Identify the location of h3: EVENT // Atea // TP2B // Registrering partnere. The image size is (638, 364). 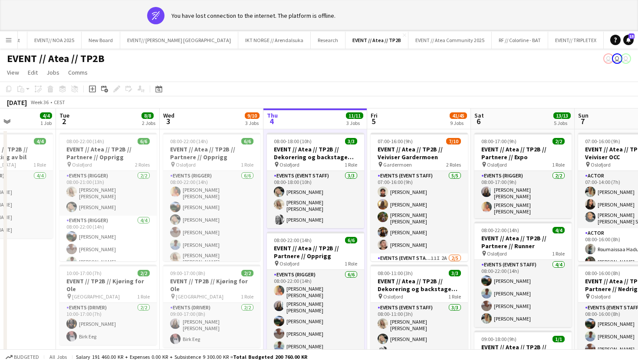
(523, 351).